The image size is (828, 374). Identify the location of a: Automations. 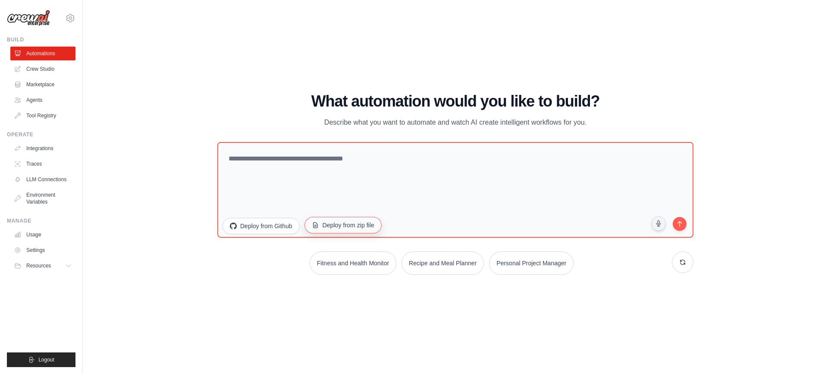
(43, 53).